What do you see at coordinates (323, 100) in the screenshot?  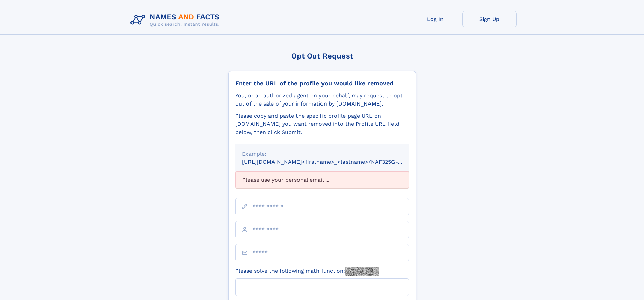 I see `div: You, or an authorized agent on your behalf, may request to opt-out of the sale of your informatio...` at bounding box center [323, 100].